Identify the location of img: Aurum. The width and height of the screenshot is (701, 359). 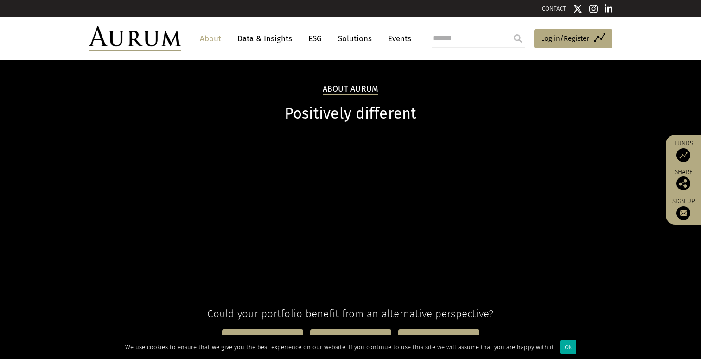
(135, 38).